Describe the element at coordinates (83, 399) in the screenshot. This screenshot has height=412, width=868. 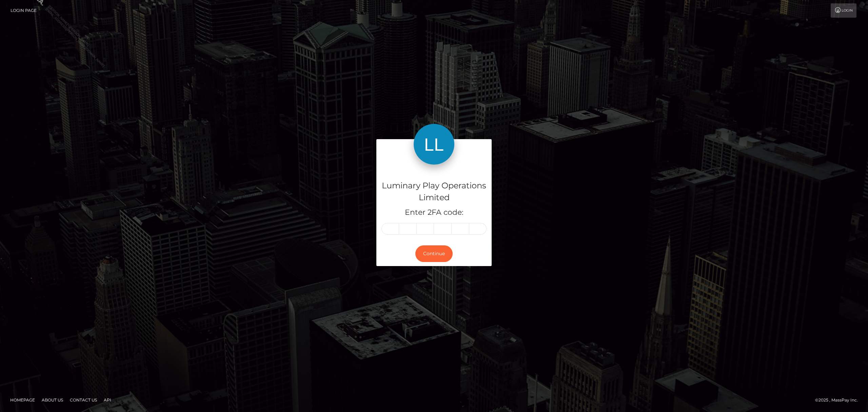
I see `a: Contact Us` at that location.